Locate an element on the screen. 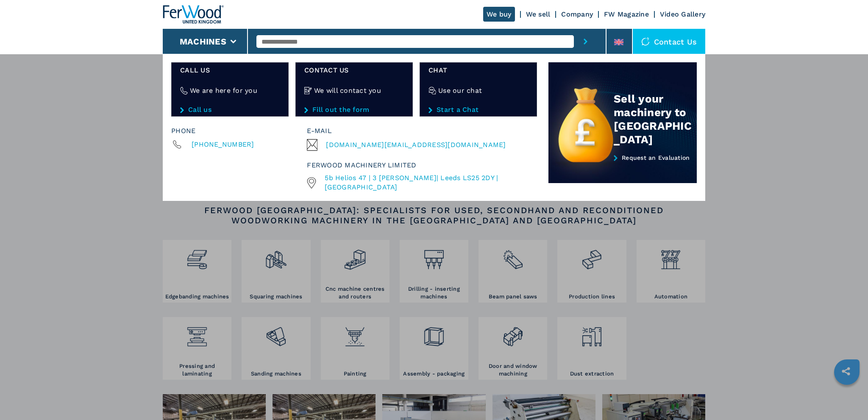 The width and height of the screenshot is (868, 420). div: Ferwood Machinery Limited is located at coordinates (420, 166).